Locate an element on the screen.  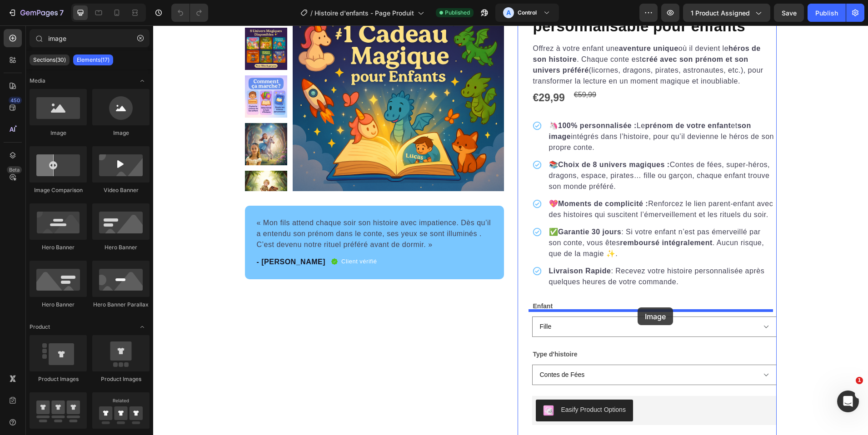
div: Beta is located at coordinates (14, 170).